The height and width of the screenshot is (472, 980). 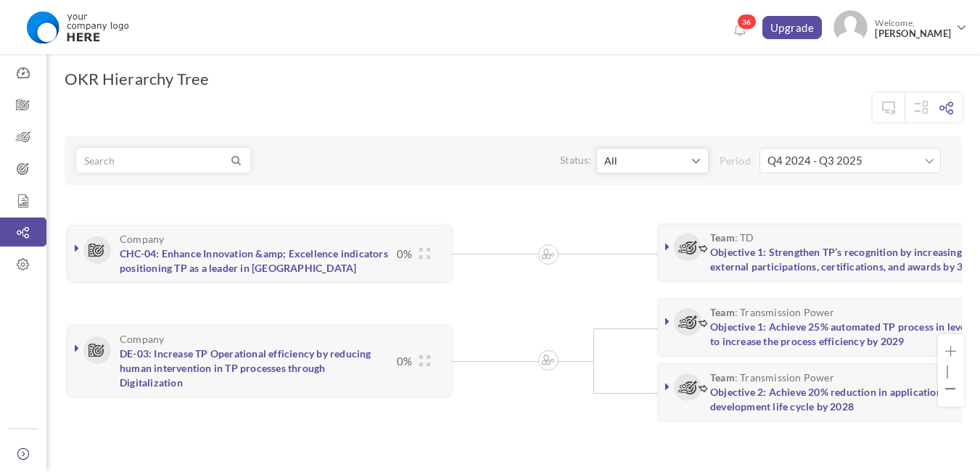 I want to click on button: All, so click(x=652, y=160).